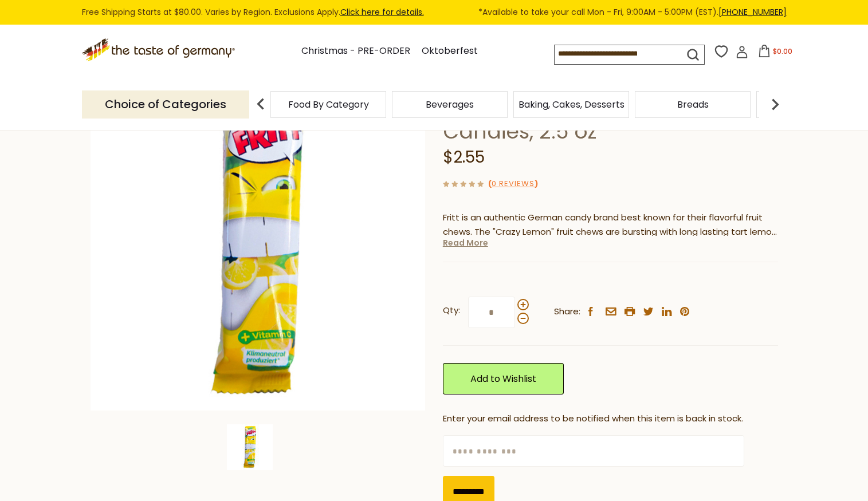  Describe the element at coordinates (610, 225) in the screenshot. I see `p: Fritt is an authentic German candy brand best known for their flavorful fruit chews. The "Crazy L...` at that location.